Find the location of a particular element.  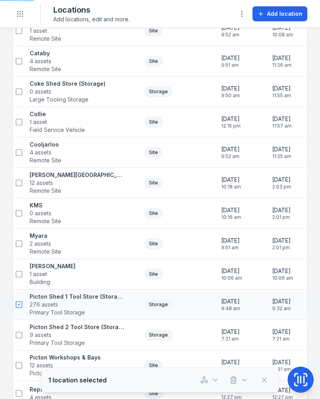

a: Cataby4 assetsRemote Site is located at coordinates (45, 61).